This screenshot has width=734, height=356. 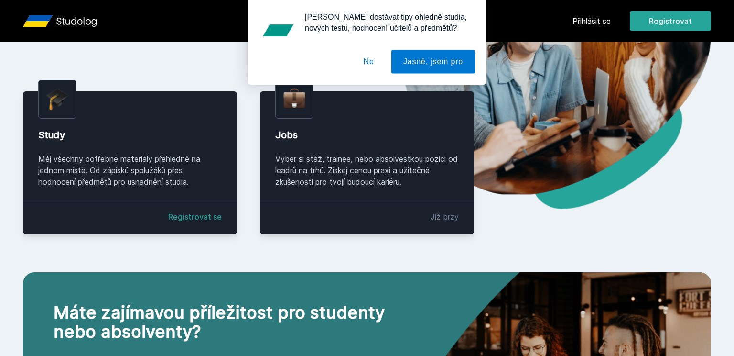 I want to click on h2: Máte zajímavou příležitost pro studenty nebo absolventy?, so click(x=237, y=322).